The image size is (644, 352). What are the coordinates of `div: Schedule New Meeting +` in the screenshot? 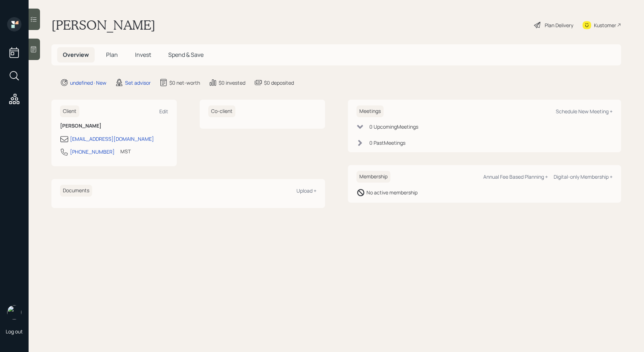 It's located at (584, 111).